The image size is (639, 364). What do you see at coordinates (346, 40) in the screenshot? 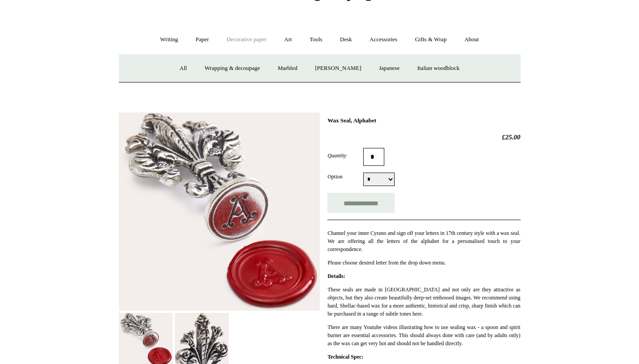
I see `a: Desk` at bounding box center [346, 40].